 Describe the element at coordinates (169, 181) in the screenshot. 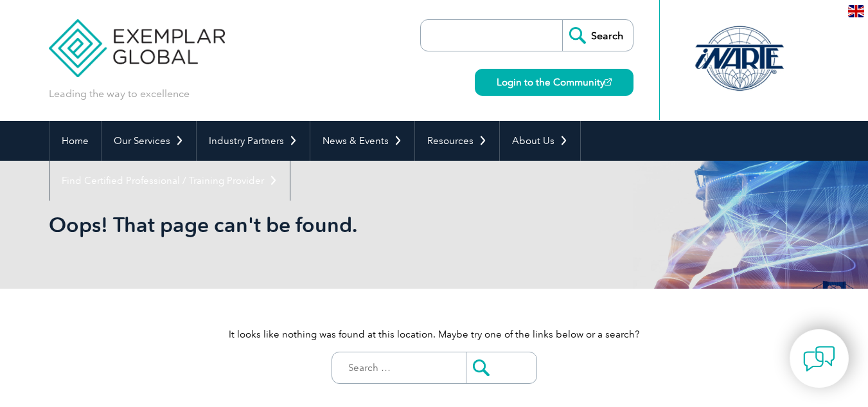

I see `a: Find Certified Professional / Training Provider` at that location.